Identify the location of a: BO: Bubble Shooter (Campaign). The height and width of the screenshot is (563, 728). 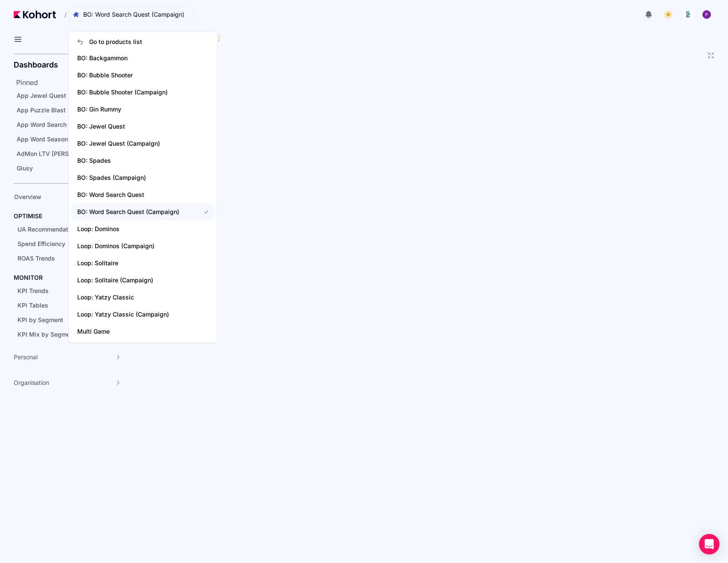
(143, 92).